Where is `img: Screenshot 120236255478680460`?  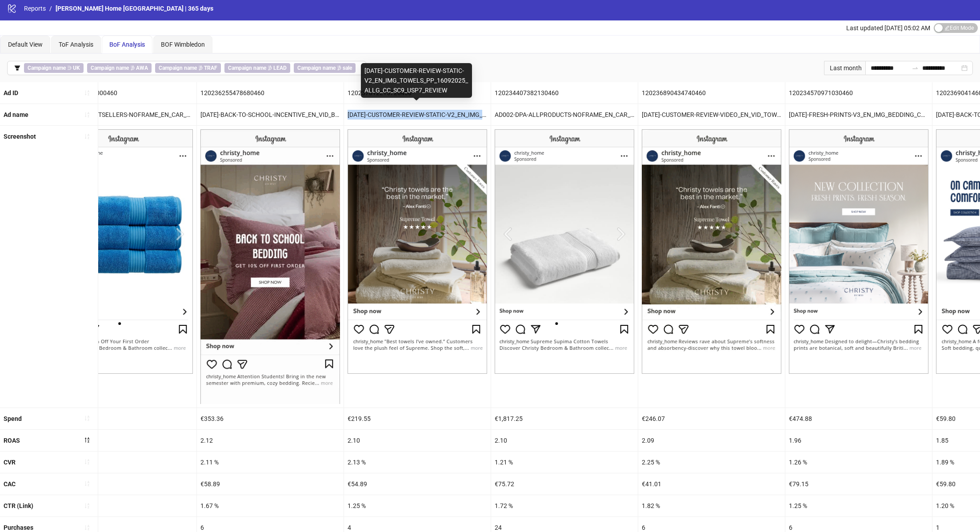 img: Screenshot 120236255478680460 is located at coordinates (270, 266).